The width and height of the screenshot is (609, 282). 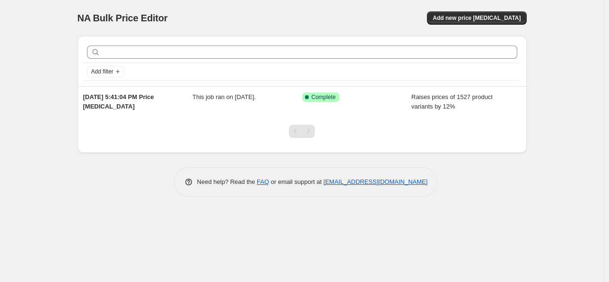 I want to click on span: Complete, so click(x=324, y=97).